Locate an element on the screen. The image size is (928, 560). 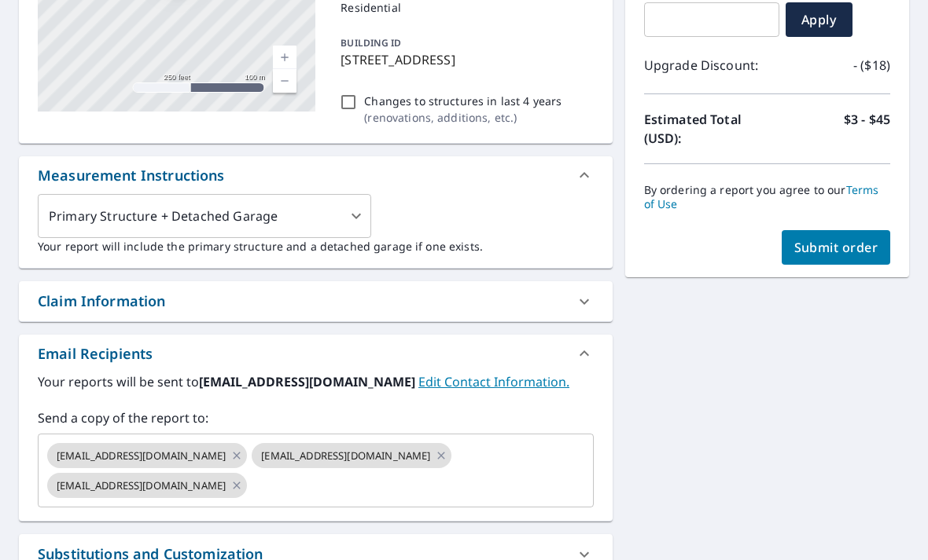
button: Submit order is located at coordinates (836, 247).